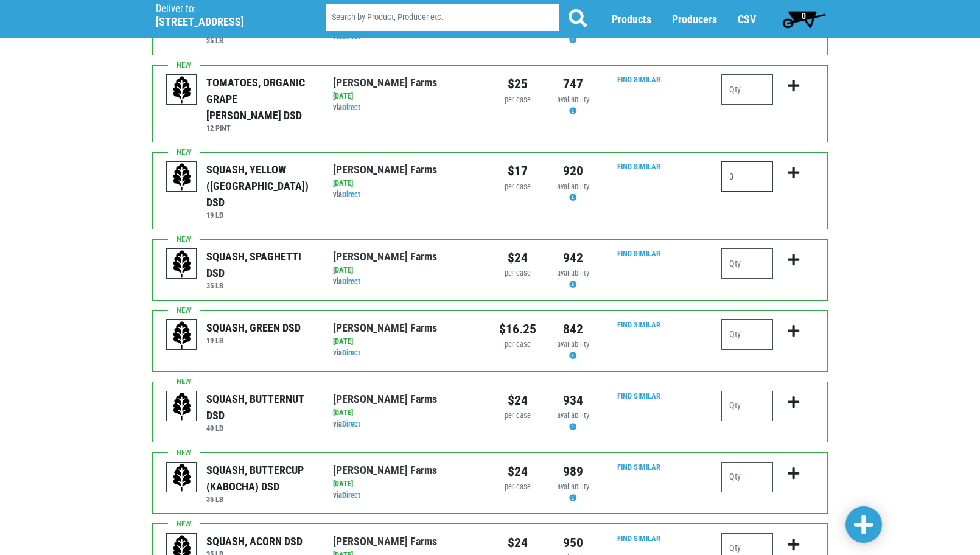 This screenshot has width=980, height=555. Describe the element at coordinates (631, 19) in the screenshot. I see `a: Products` at that location.